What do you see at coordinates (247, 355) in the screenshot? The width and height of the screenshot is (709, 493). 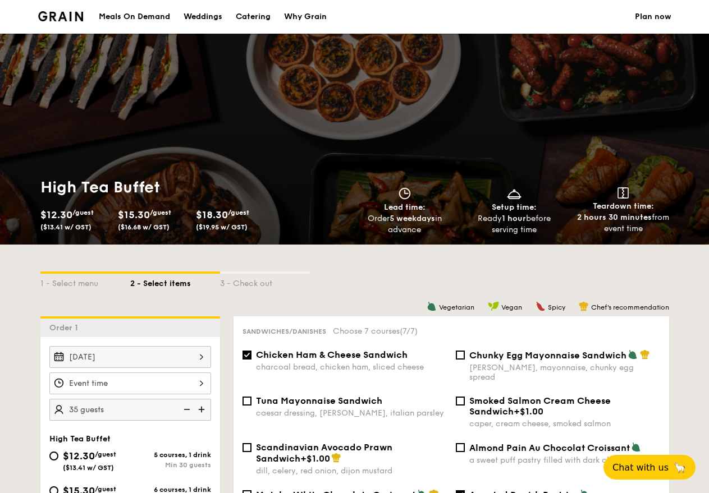 I see `input: Chicken Ham & Cheese Sandwichcharcoal bread, chicken ham, sliced cheese` at bounding box center [247, 355].